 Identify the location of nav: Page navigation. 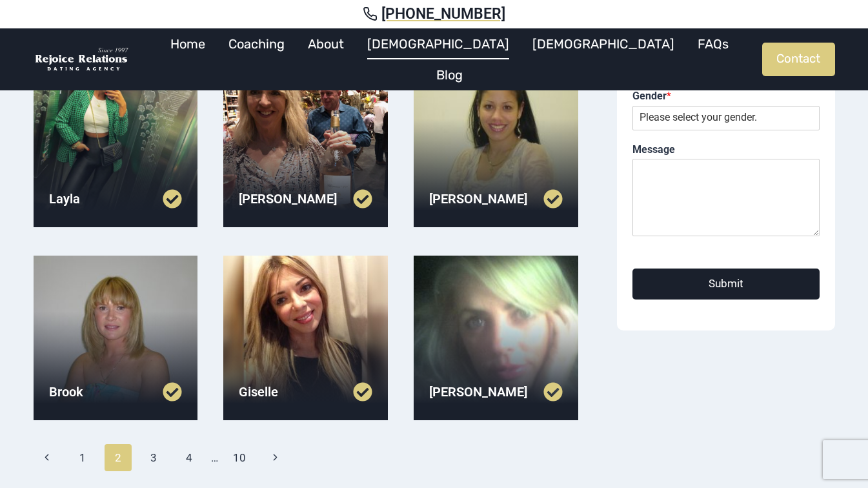
(306, 458).